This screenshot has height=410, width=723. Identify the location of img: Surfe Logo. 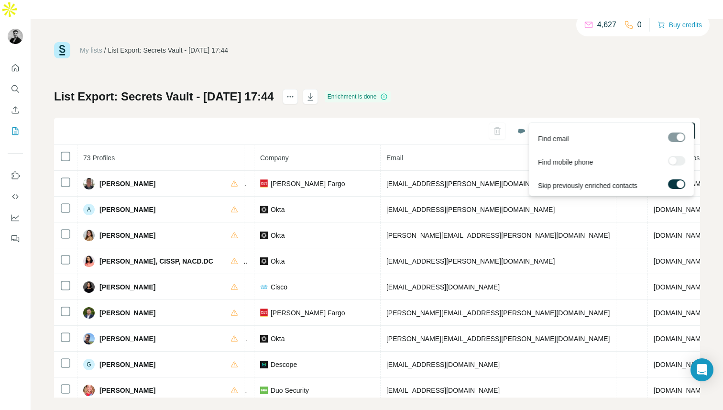
(62, 50).